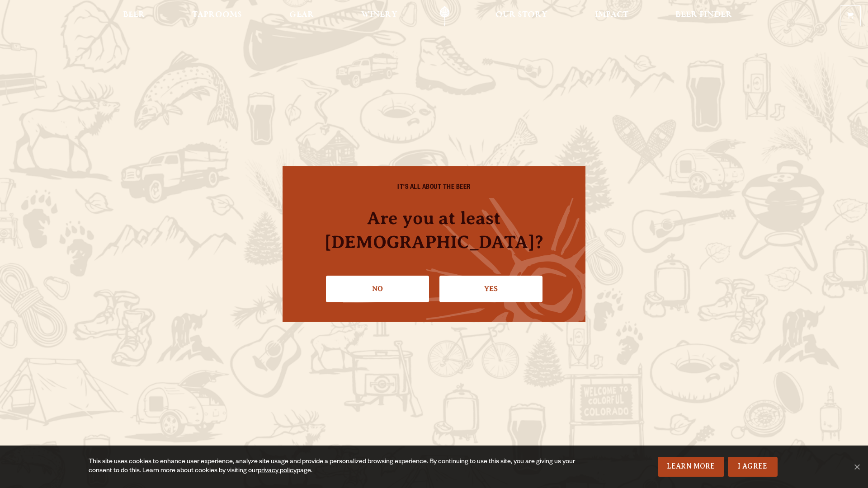  What do you see at coordinates (521, 15) in the screenshot?
I see `span: Our Story` at bounding box center [521, 15].